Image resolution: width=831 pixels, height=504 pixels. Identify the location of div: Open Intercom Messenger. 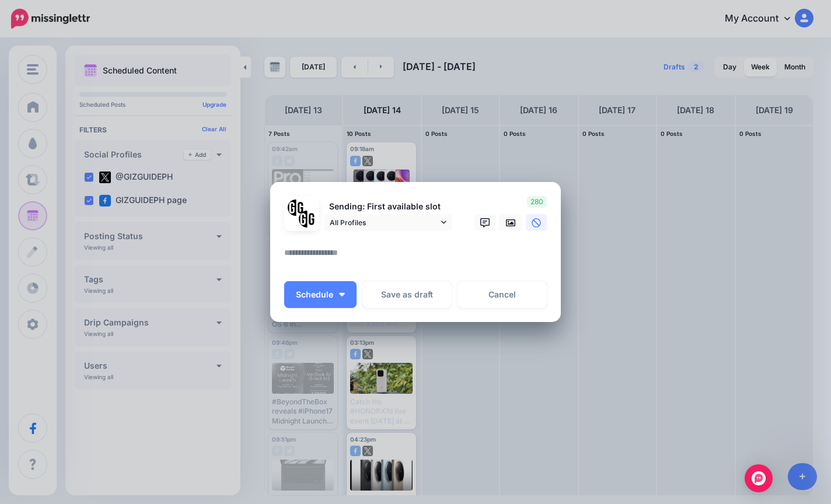
(759, 479).